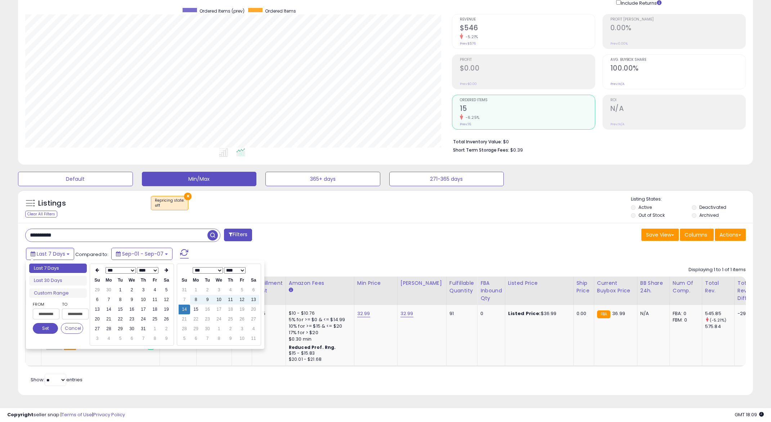 This screenshot has width=771, height=422. What do you see at coordinates (66, 415) in the screenshot?
I see `div: seller snap | |` at bounding box center [66, 415].